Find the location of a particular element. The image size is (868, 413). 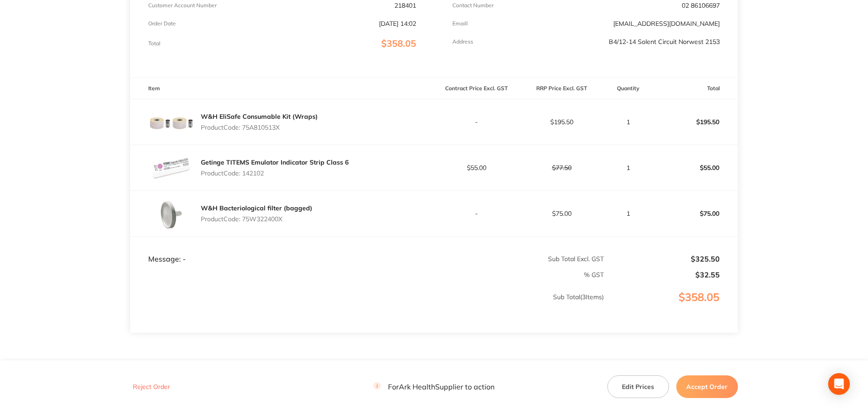

p: $32.55 is located at coordinates (662, 275).